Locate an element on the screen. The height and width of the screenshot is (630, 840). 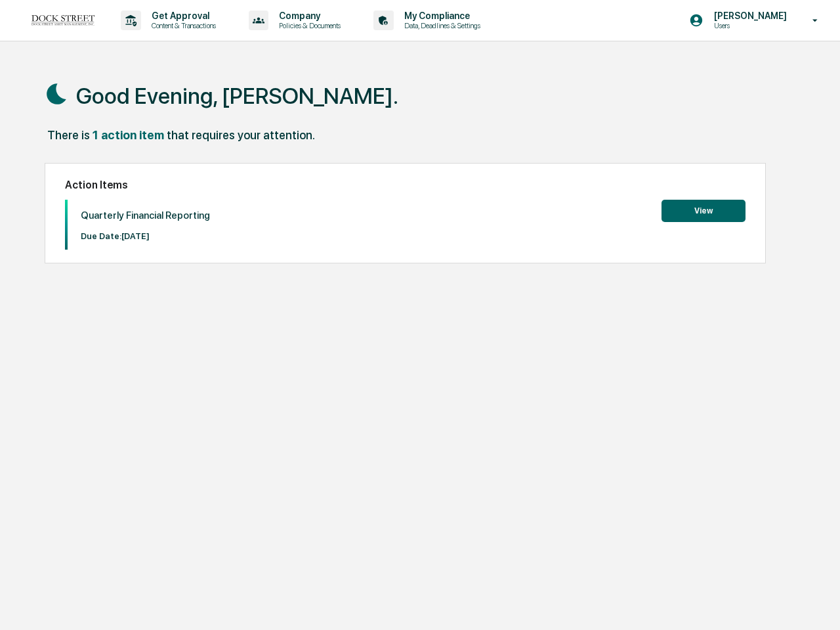
div: 1 action item is located at coordinates (128, 134).